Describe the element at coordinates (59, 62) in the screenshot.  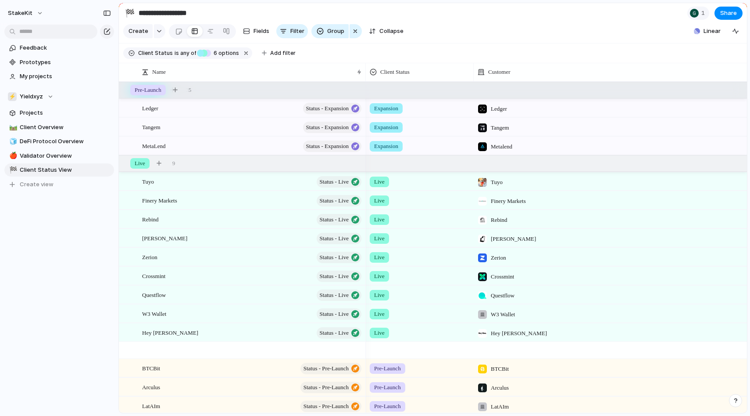
I see `a: Prototypes` at that location.